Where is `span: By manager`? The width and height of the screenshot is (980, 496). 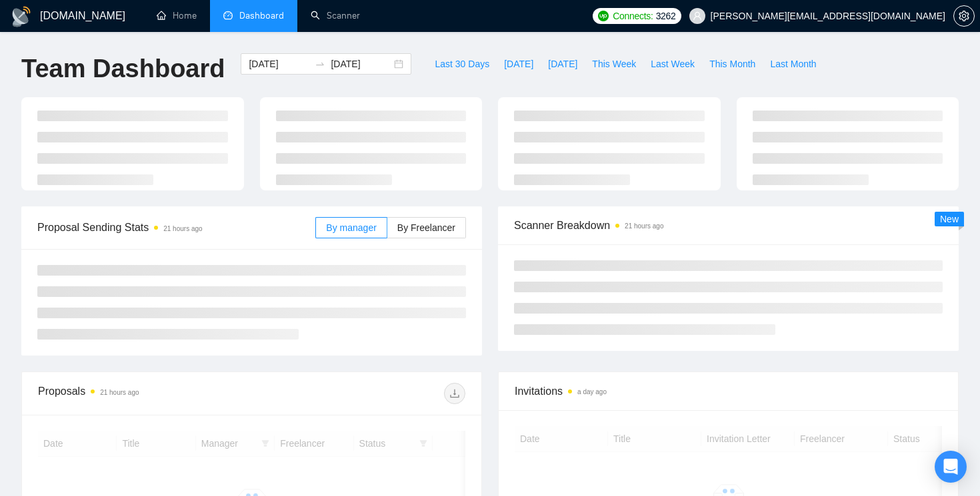
span: By manager is located at coordinates (351, 227).